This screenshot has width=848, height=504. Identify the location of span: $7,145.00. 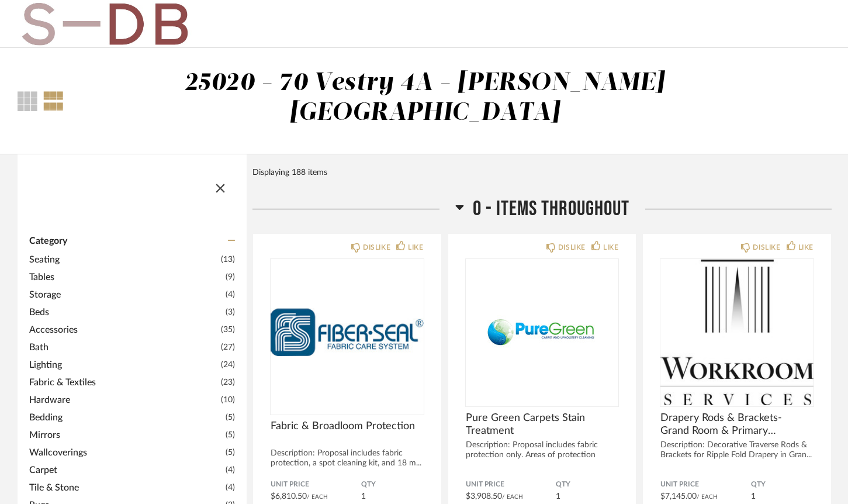
(679, 496).